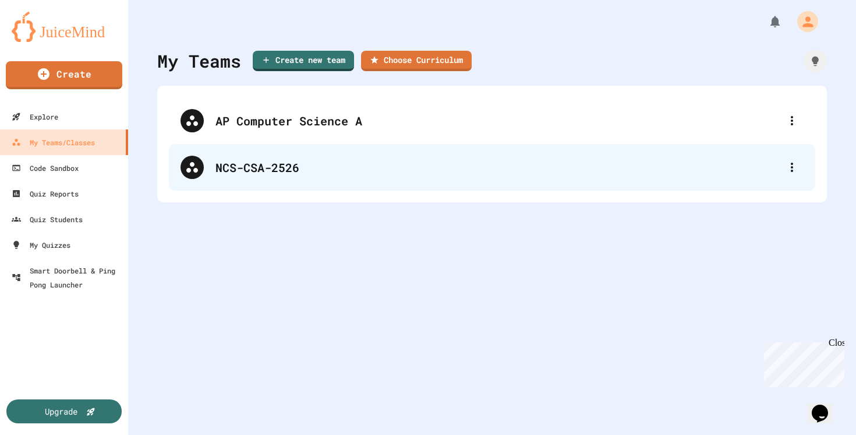 The image size is (856, 435). Describe the element at coordinates (45, 193) in the screenshot. I see `div: Quiz Reports` at that location.